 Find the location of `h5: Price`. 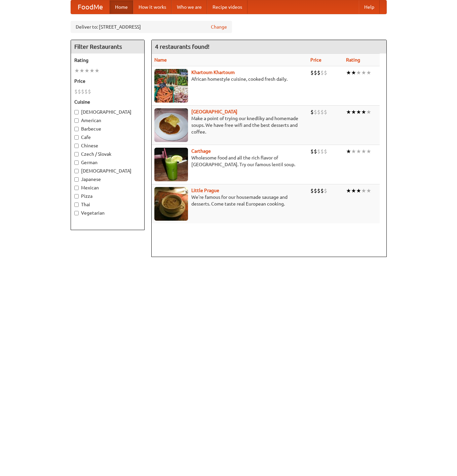

h5: Price is located at coordinates (107, 81).